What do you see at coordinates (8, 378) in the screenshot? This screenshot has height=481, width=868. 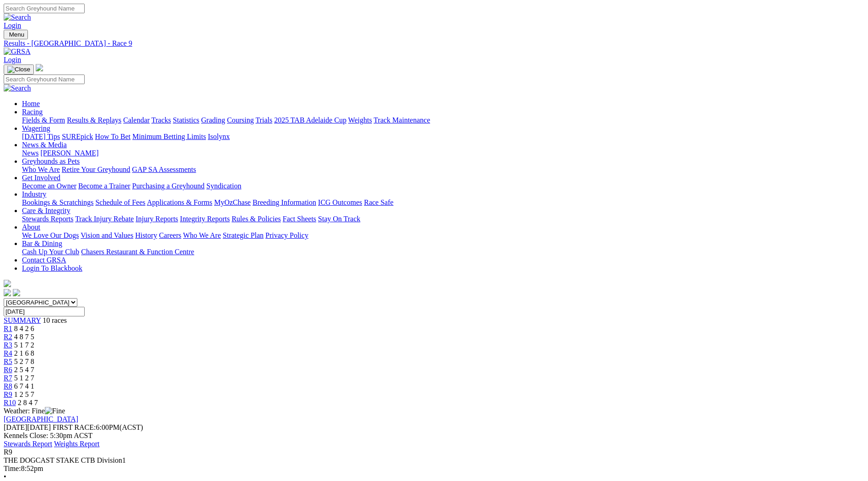 I see `span: R7` at bounding box center [8, 378].